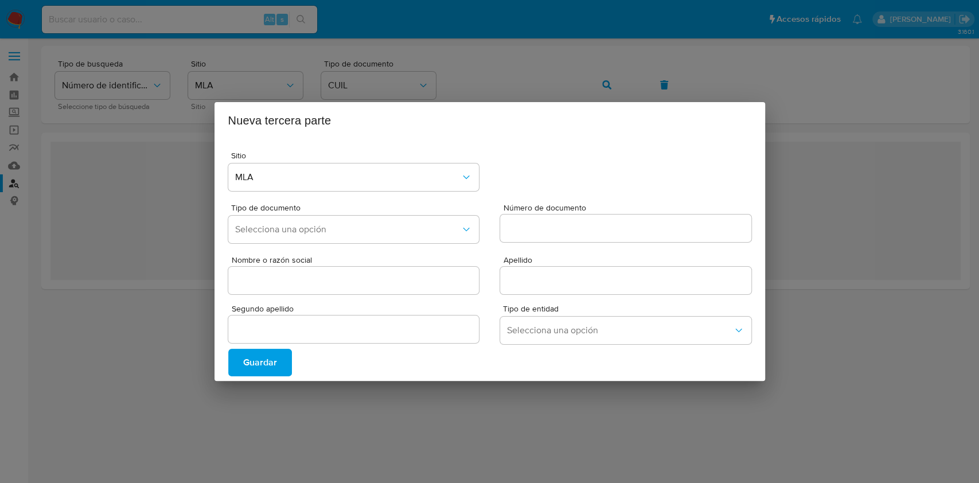 Image resolution: width=979 pixels, height=483 pixels. I want to click on button: entity_type, so click(626, 330).